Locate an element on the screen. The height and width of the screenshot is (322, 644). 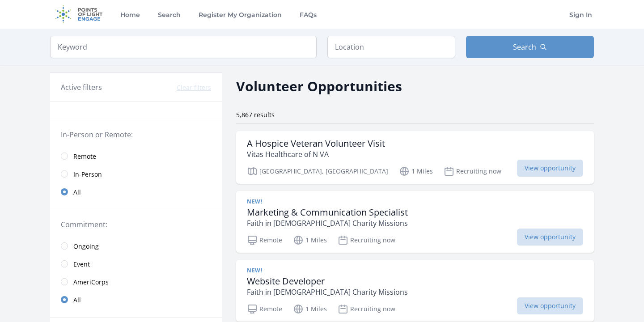
button: Clear filters is located at coordinates (194, 88).